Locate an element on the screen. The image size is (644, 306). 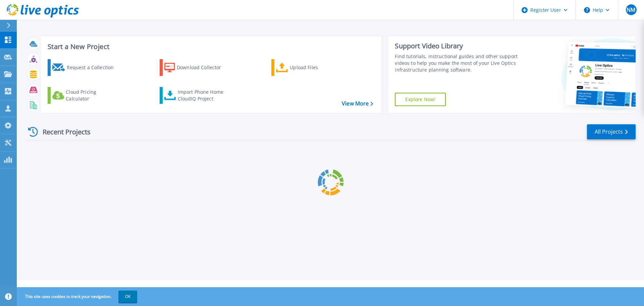
a: View More is located at coordinates (358, 103).